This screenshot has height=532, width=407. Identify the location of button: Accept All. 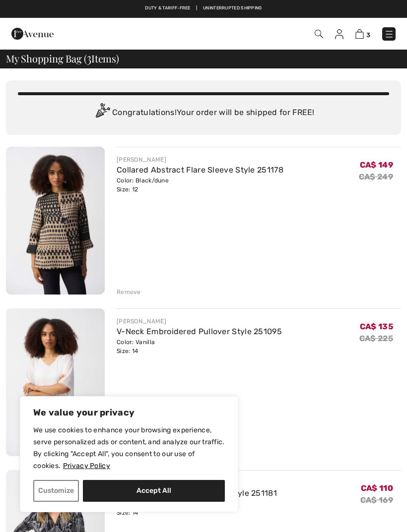
(154, 492).